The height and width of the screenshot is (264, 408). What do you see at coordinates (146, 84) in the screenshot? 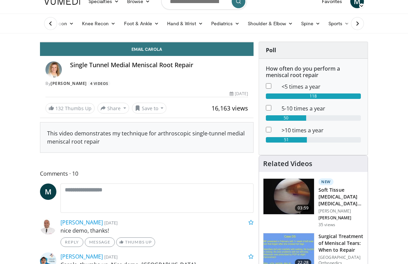
I see `div: By` at bounding box center [146, 84].